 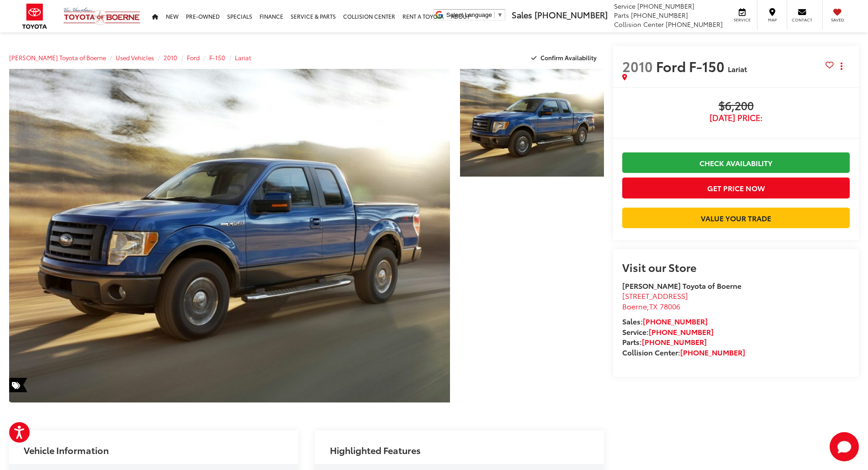 I want to click on span: Sales, so click(x=522, y=15).